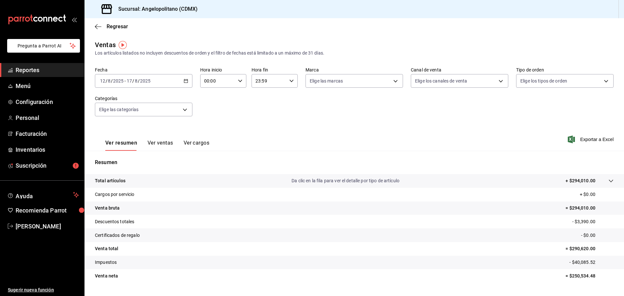 The image size is (624, 296). I want to click on label: Fecha, so click(144, 70).